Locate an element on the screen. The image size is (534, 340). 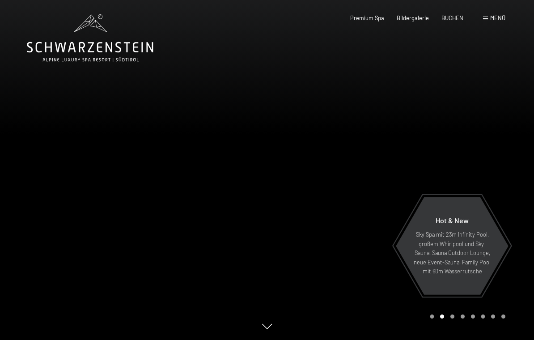
div: Carousel Pagination is located at coordinates (466, 316).